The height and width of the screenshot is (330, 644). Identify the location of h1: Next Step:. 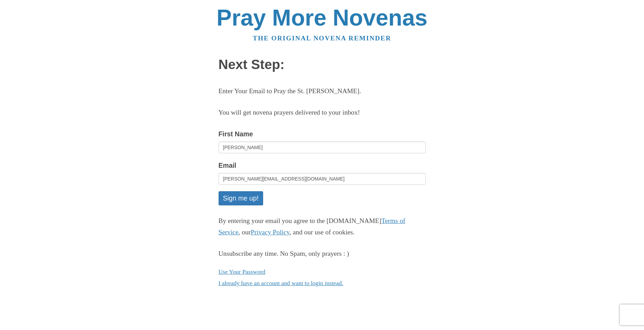
(322, 65).